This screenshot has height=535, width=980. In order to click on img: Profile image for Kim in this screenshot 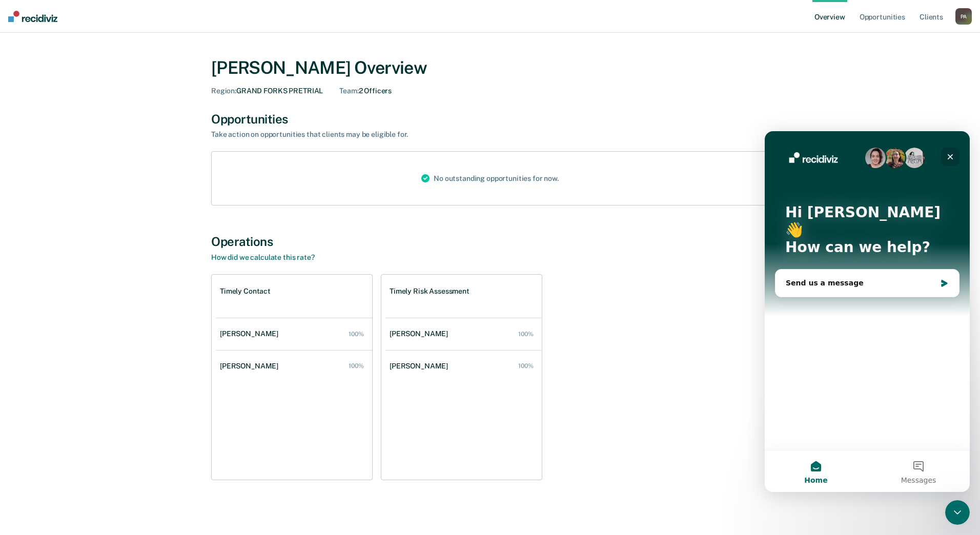, I will do `click(149, 26)`.